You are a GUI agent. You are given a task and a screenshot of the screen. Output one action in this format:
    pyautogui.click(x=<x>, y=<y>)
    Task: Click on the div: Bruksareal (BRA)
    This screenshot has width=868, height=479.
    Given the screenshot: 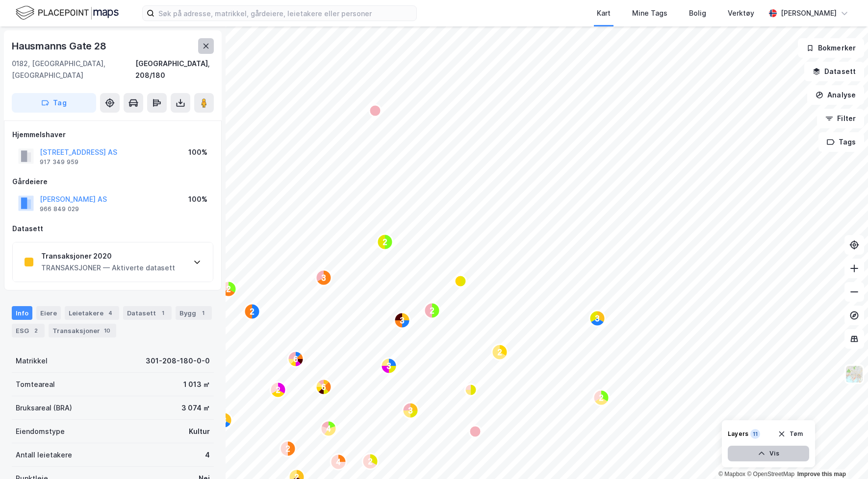 What is the action you would take?
    pyautogui.click(x=44, y=408)
    